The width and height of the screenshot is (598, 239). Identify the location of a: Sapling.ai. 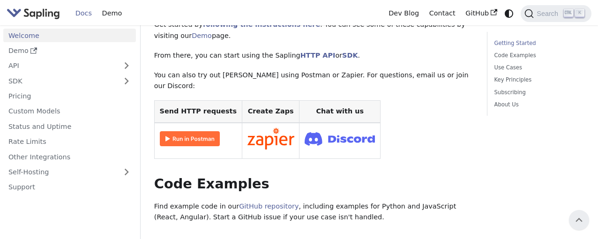
(35, 13).